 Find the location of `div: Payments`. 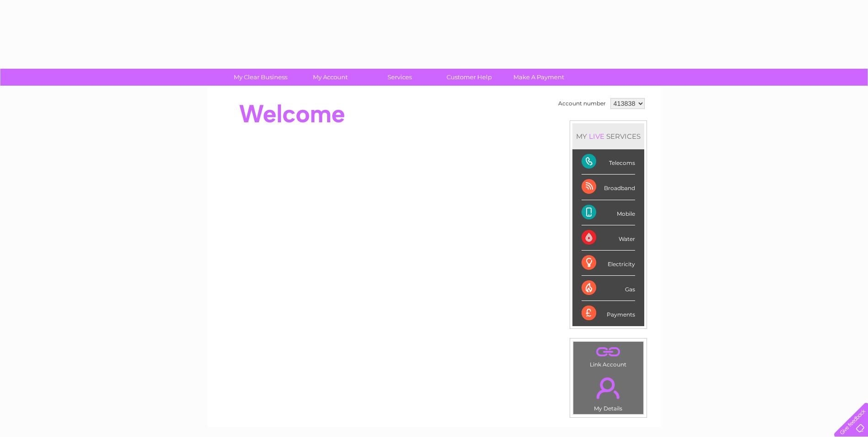

div: Payments is located at coordinates (608, 314).